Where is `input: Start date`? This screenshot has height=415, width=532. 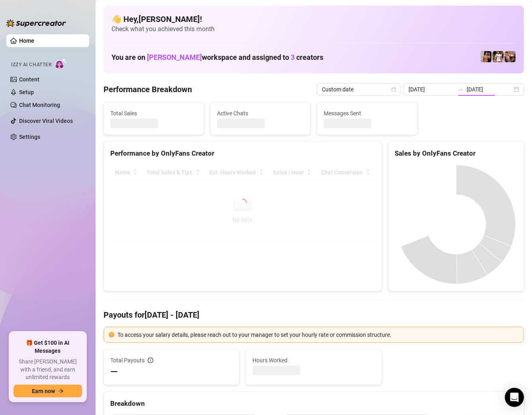
input: Start date is located at coordinates (431, 89).